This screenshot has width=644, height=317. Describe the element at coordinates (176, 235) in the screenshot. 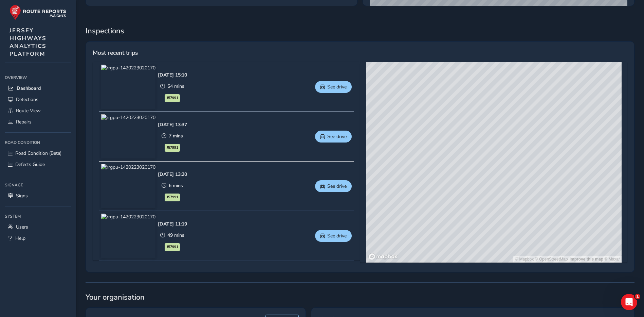

I see `span: 49 mins` at that location.